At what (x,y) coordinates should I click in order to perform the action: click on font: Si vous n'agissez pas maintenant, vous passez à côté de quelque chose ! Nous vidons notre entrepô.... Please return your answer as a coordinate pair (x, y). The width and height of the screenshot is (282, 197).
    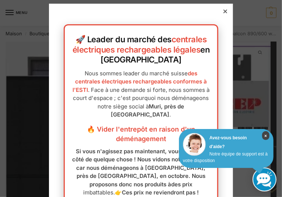
    Looking at the image, I should click on (141, 168).